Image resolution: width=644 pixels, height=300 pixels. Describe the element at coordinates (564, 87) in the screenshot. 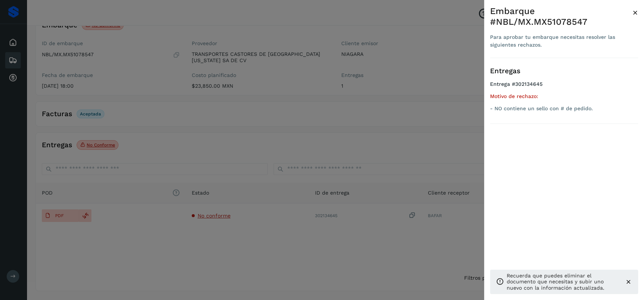

I see `h4: Entrega #302134645` at that location.